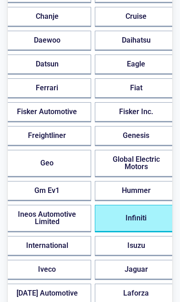 The height and width of the screenshot is (302, 180). I want to click on button: Geo, so click(47, 164).